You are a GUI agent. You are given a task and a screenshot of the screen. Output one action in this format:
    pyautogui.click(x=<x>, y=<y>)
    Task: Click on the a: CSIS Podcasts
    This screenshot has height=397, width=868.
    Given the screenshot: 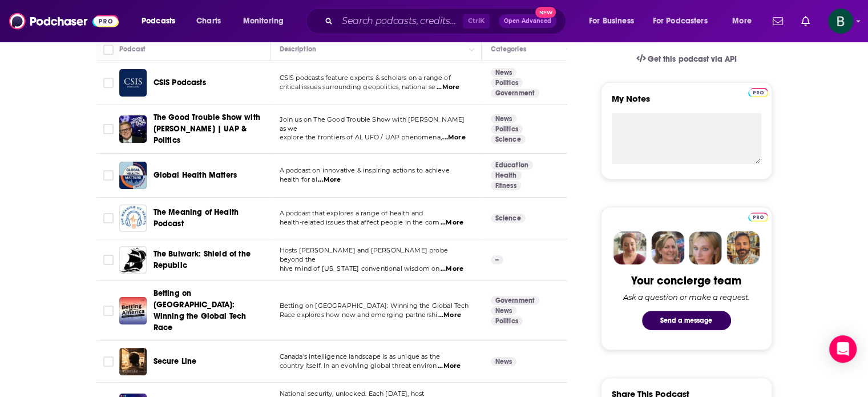 What is the action you would take?
    pyautogui.click(x=180, y=83)
    